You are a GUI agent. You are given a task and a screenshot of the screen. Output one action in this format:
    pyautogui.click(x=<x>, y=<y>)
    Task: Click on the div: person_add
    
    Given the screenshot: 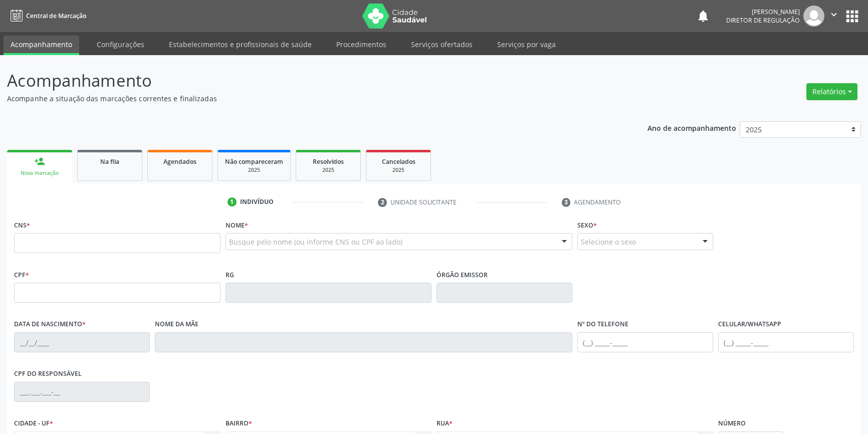 What is the action you would take?
    pyautogui.click(x=40, y=161)
    